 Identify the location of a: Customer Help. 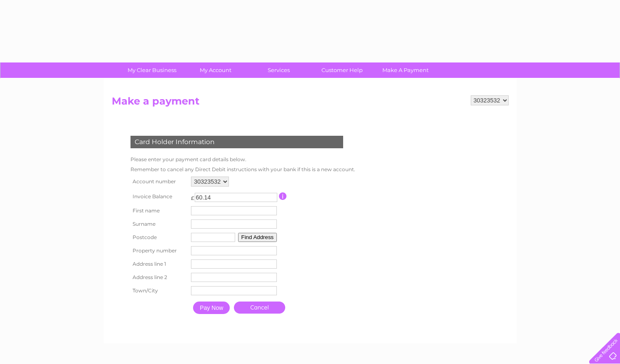
(342, 70).